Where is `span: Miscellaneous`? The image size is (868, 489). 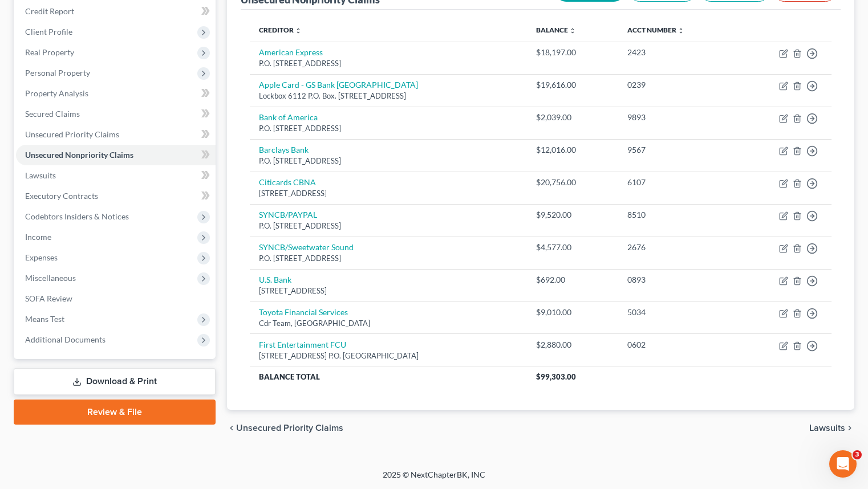
span: Miscellaneous is located at coordinates (51, 277).